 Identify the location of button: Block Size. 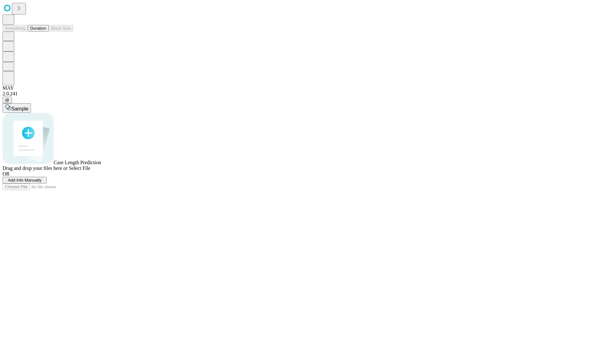
(61, 28).